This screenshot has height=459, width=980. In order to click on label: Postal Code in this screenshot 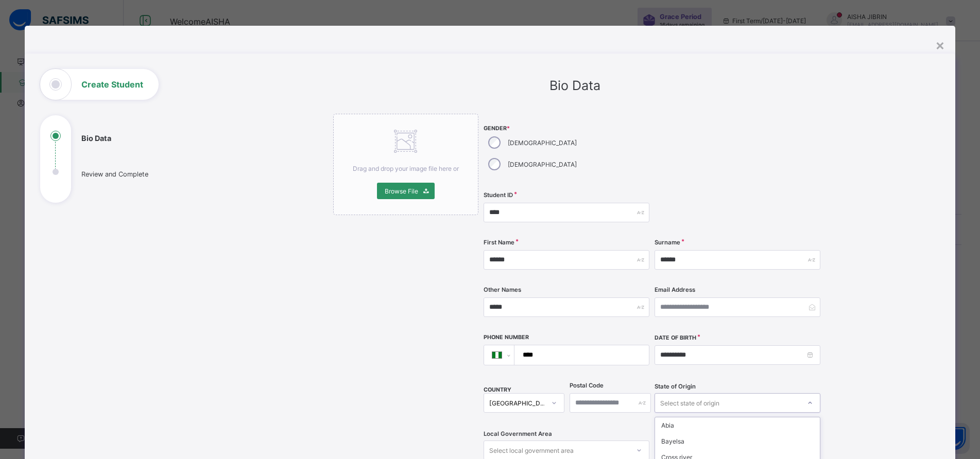, I will do `click(586, 385)`.